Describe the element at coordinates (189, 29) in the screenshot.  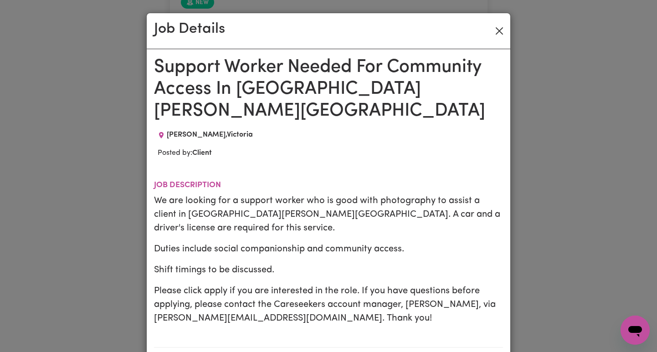
I see `h2: Job Details` at that location.